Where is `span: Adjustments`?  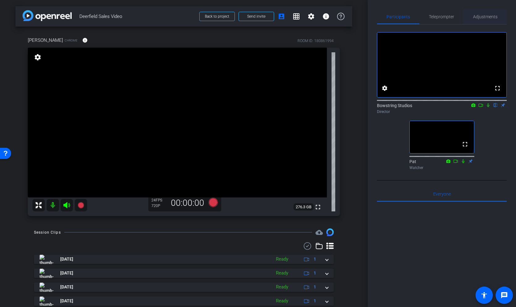
span: Adjustments is located at coordinates (485, 17).